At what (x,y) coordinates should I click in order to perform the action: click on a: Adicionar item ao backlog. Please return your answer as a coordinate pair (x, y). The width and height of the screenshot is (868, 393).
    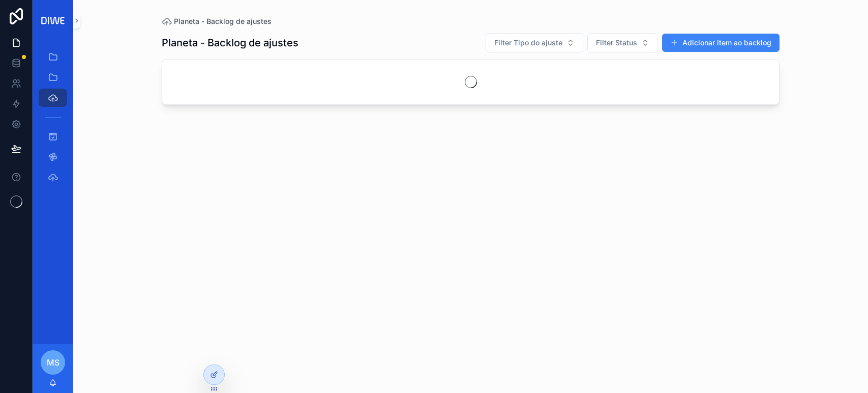
    Looking at the image, I should click on (721, 42).